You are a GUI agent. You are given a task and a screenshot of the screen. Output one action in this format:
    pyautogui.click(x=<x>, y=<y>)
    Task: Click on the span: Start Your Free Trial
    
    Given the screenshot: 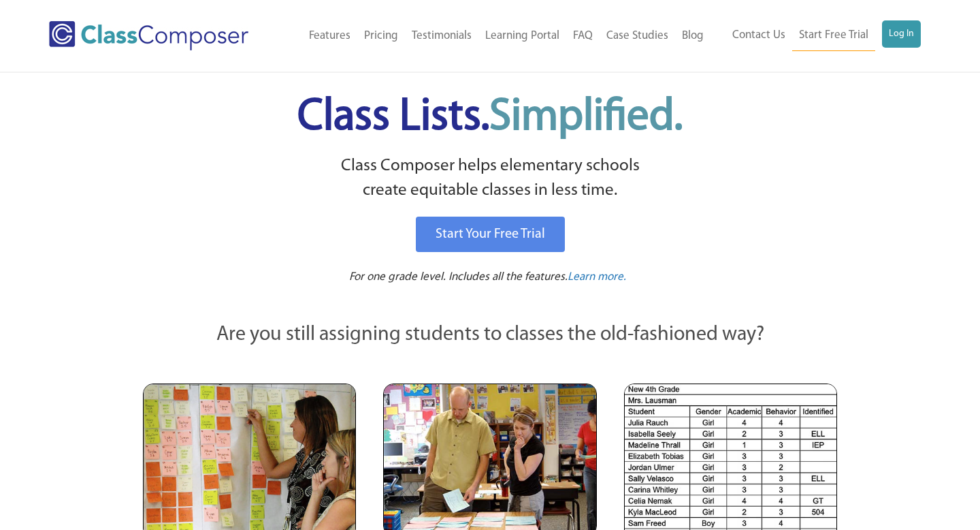 What is the action you would take?
    pyautogui.click(x=490, y=235)
    